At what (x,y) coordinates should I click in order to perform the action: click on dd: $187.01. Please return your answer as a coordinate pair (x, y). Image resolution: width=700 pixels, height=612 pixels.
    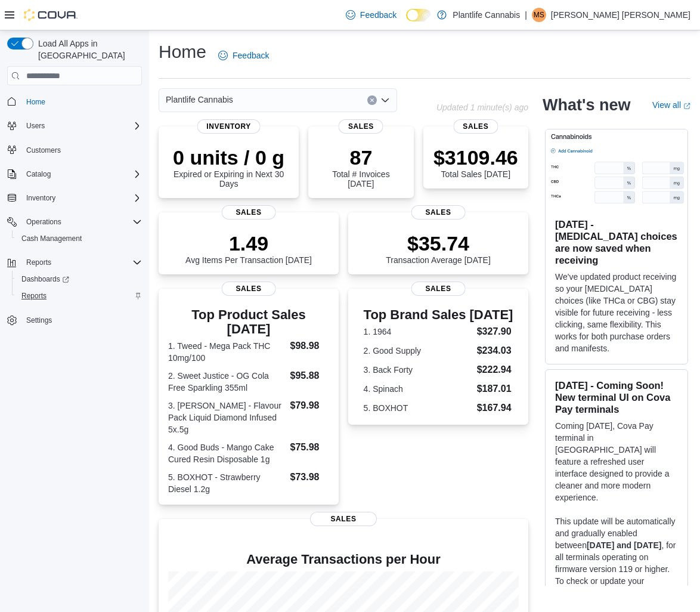
    Looking at the image, I should click on (495, 389).